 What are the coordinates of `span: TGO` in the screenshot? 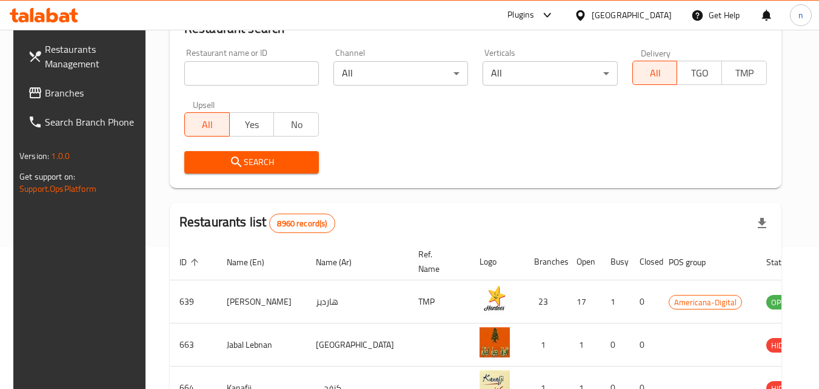 It's located at (700, 73).